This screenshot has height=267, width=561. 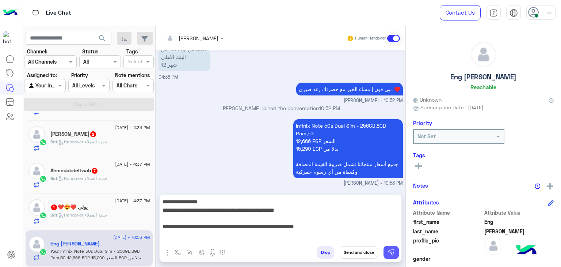 I want to click on p: 17/8/2025, 10:53 PM, so click(x=348, y=148).